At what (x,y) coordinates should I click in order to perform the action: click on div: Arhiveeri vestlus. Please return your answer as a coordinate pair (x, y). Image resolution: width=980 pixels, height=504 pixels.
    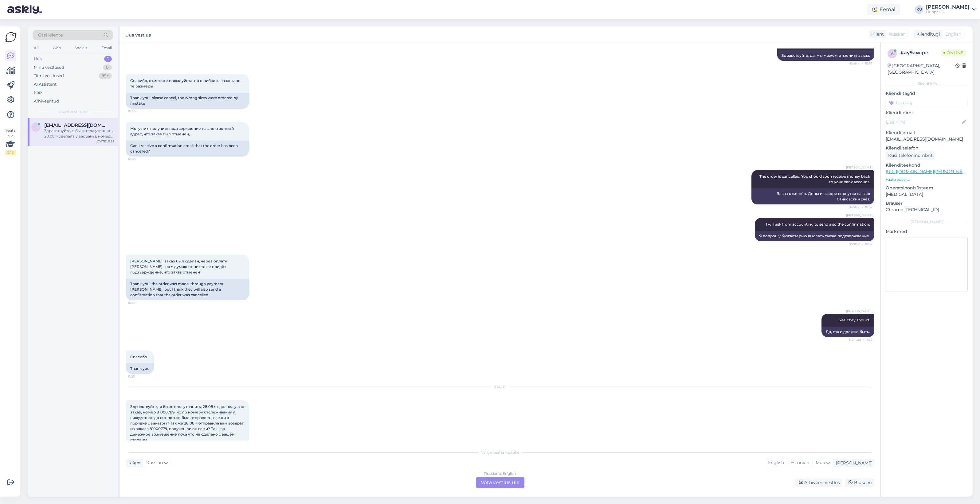
    Looking at the image, I should click on (819, 483).